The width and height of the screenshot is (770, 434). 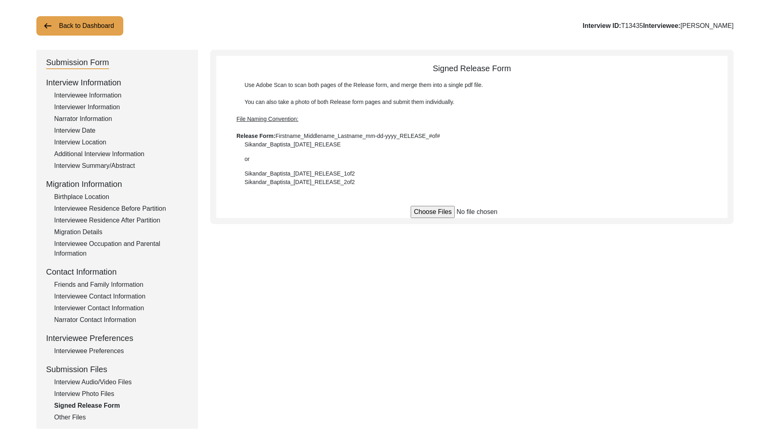 What do you see at coordinates (121, 119) in the screenshot?
I see `div: Narrator Information` at bounding box center [121, 119].